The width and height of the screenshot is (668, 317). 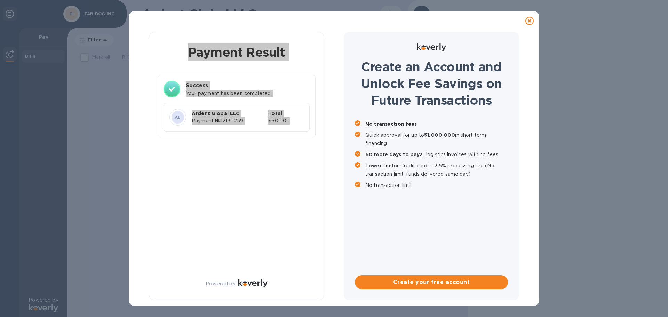 What do you see at coordinates (228, 121) in the screenshot?
I see `p: Payment № 12130259` at bounding box center [228, 121].